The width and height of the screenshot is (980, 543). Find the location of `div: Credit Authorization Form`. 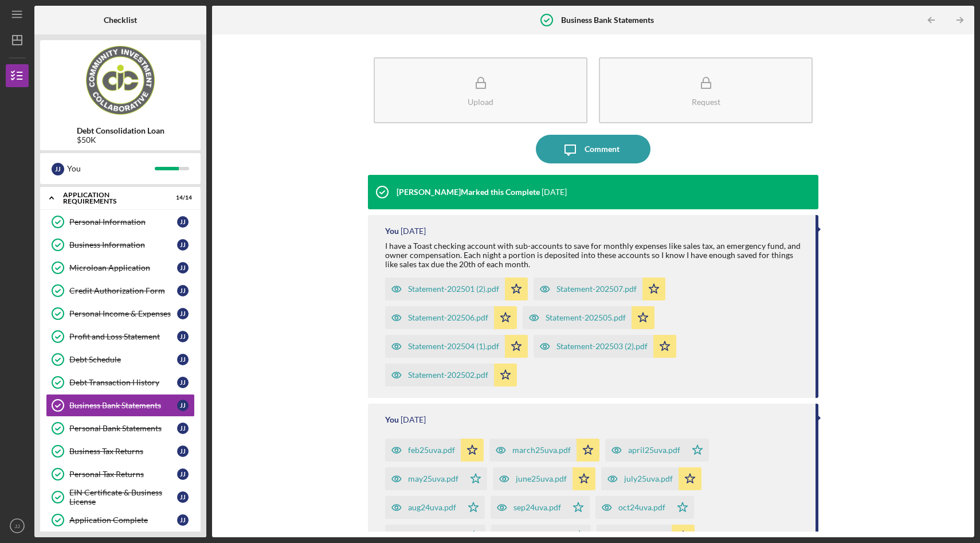

div: Credit Authorization Form is located at coordinates (123, 291).